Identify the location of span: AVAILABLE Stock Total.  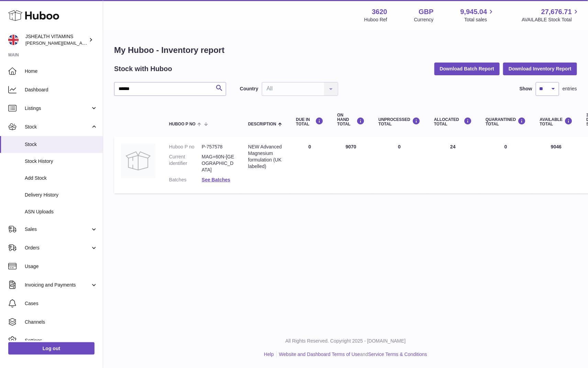
(551, 20).